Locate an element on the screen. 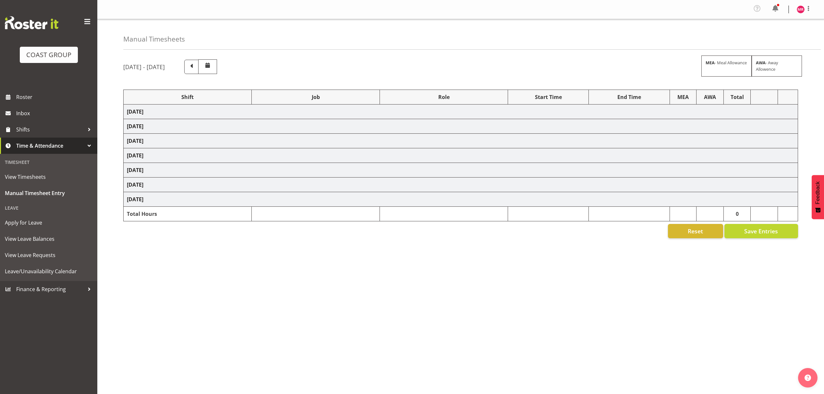 This screenshot has width=824, height=394. span: Time & Attendance is located at coordinates (50, 146).